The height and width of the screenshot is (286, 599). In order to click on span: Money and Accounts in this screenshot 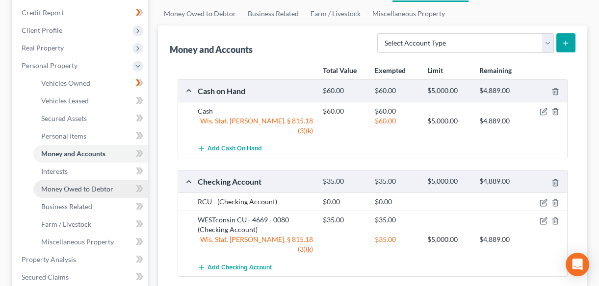, I will do `click(73, 153)`.